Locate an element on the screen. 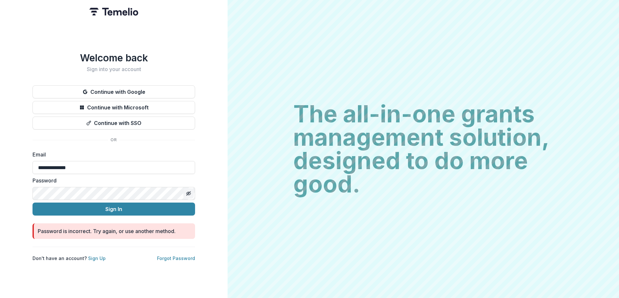 This screenshot has width=619, height=298. button: Sign In is located at coordinates (114, 209).